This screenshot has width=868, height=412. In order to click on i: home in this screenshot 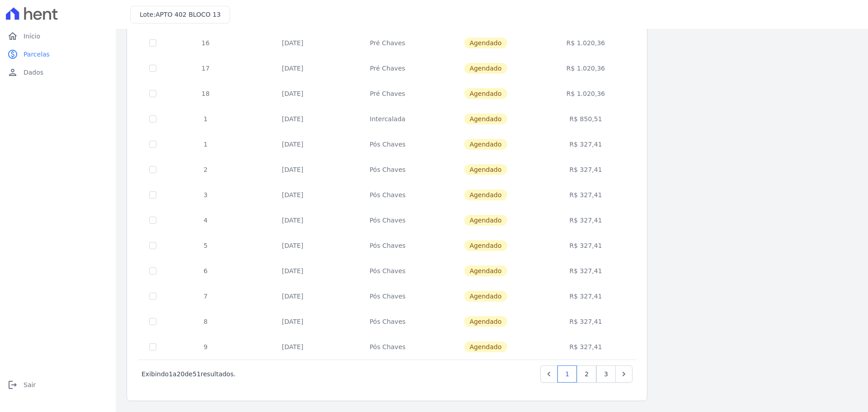, I will do `click(12, 36)`.